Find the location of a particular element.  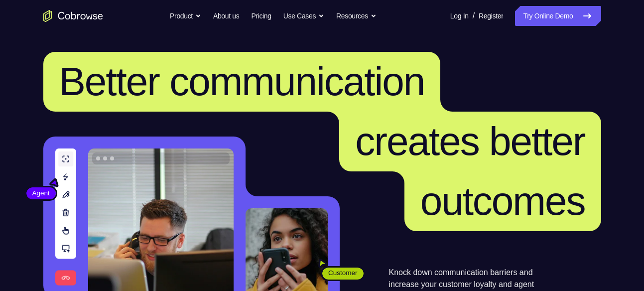

span: Better communication is located at coordinates (242, 81).